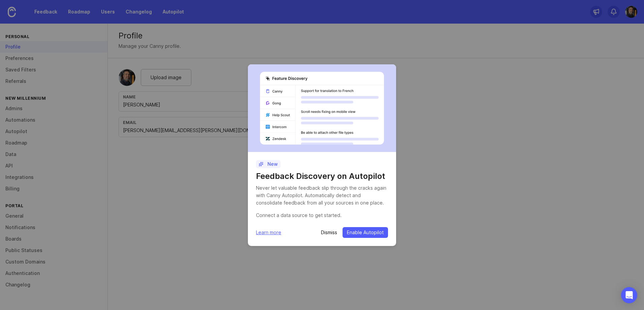 This screenshot has width=644, height=310. I want to click on img: autopilot-456452bdd303029aca878276f8eef889.svg, so click(322, 108).